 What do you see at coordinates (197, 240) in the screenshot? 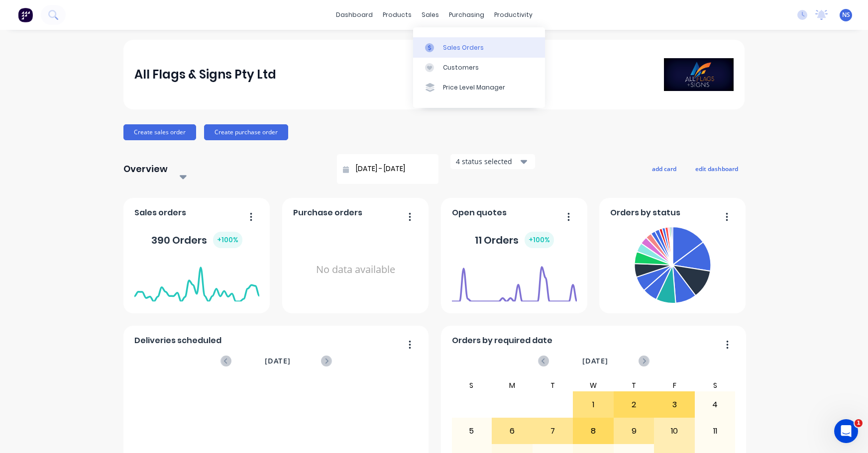
I see `div: 390 Orders` at bounding box center [197, 240].